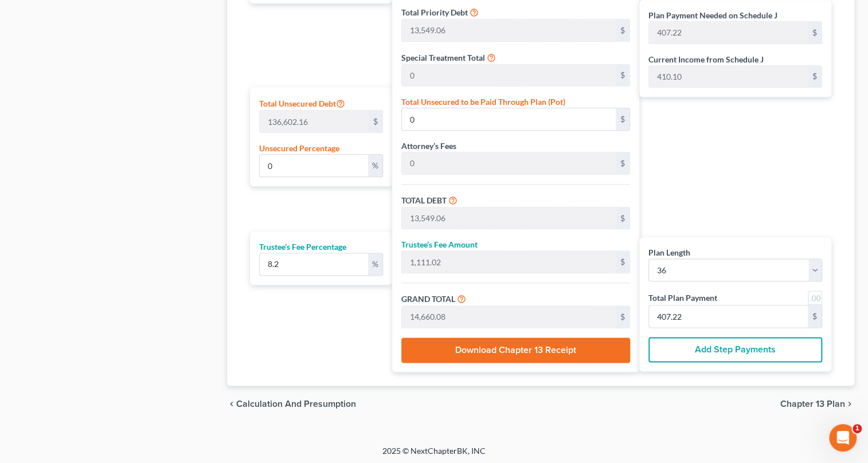  I want to click on label: Special Treatment Total, so click(443, 57).